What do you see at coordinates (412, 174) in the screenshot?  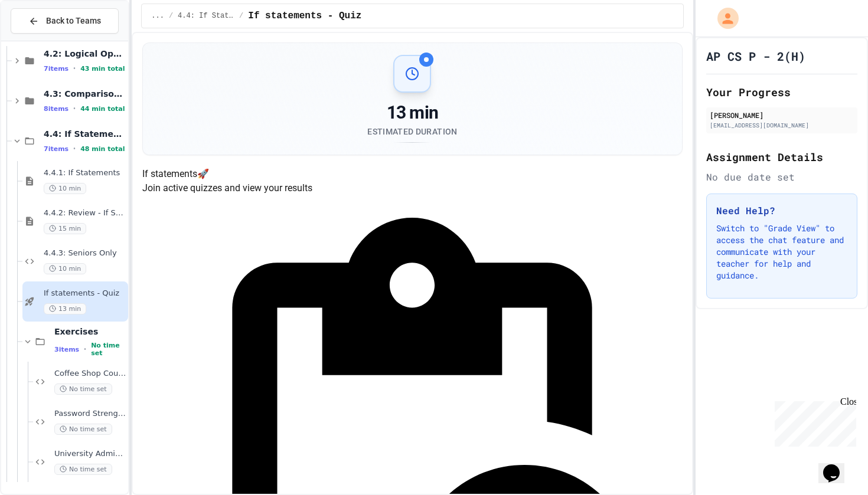 I see `h4: If statements 🚀` at bounding box center [412, 174].